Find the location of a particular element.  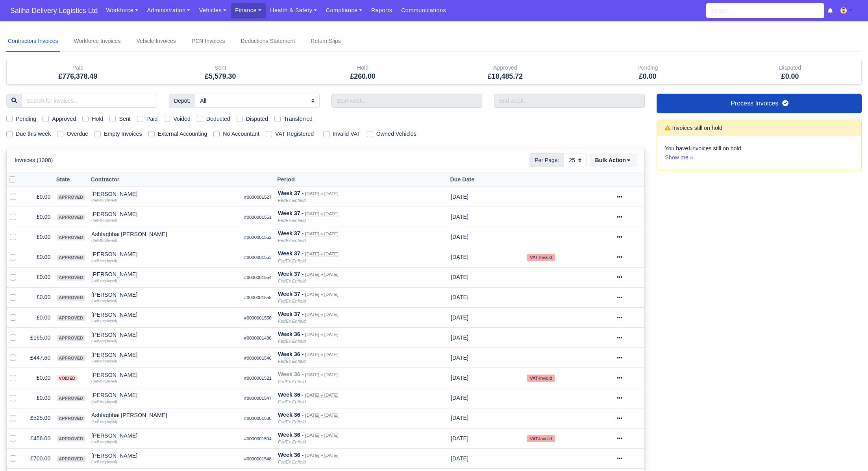

small: #0000001548 is located at coordinates (258, 459).